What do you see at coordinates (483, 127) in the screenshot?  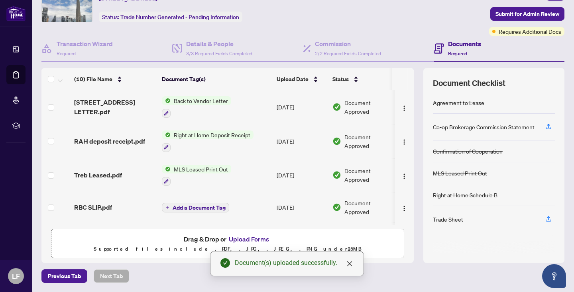 I see `div: Co-op Brokerage Commission Statement` at bounding box center [483, 127].